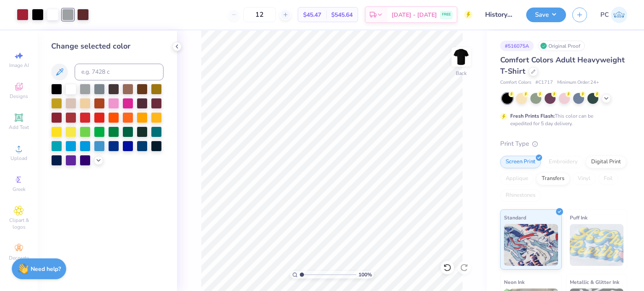 This screenshot has height=291, width=644. Describe the element at coordinates (563, 162) in the screenshot. I see `div: Embroidery` at that location.